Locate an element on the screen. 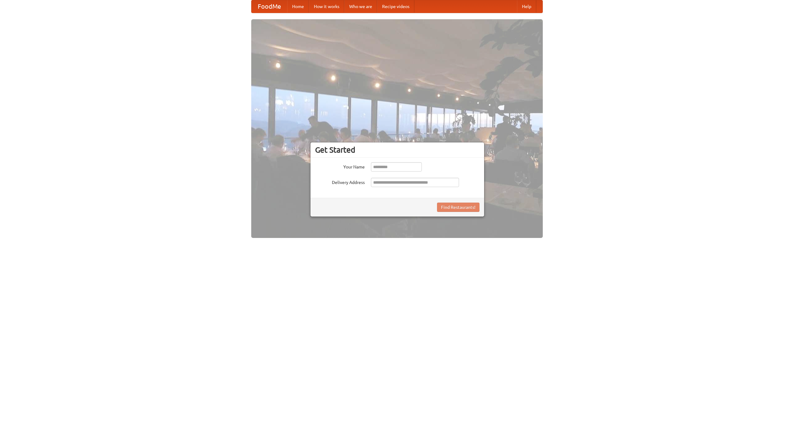 The height and width of the screenshot is (439, 794). a: FoodMe is located at coordinates (269, 7).